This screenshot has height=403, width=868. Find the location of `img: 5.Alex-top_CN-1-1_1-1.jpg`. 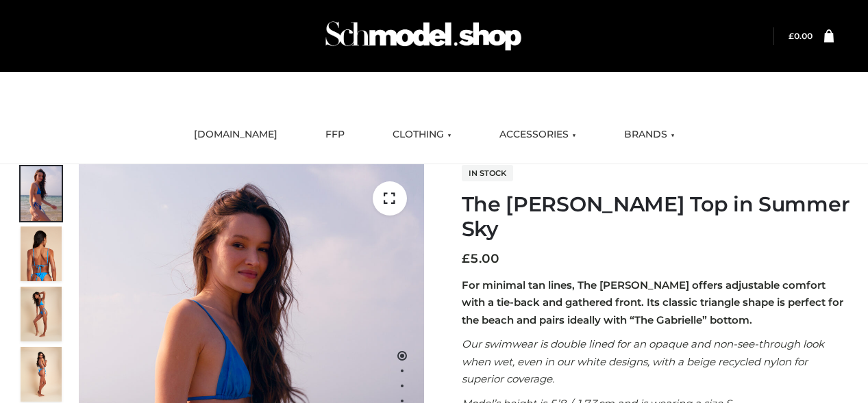

img: 5.Alex-top_CN-1-1_1-1.jpg is located at coordinates (41, 254).